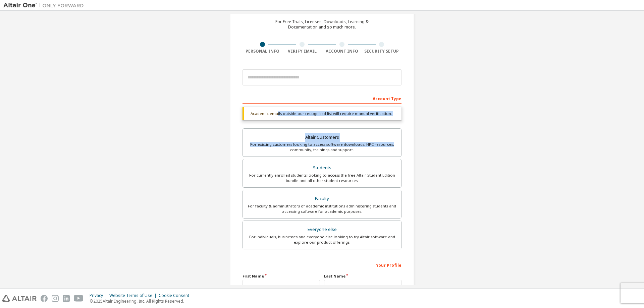 Image resolution: width=644 pixels, height=308 pixels. What do you see at coordinates (322, 138) in the screenshot?
I see `div: Altair Customers` at bounding box center [322, 138].